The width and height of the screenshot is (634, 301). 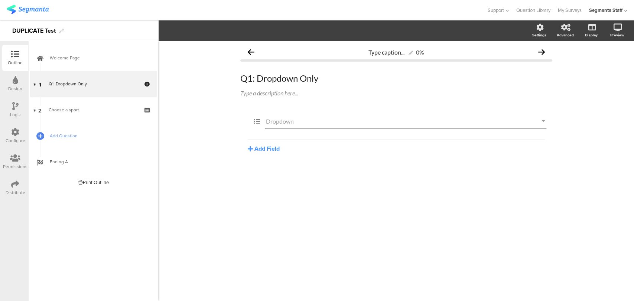 I want to click on input: Type field title..., so click(x=404, y=121).